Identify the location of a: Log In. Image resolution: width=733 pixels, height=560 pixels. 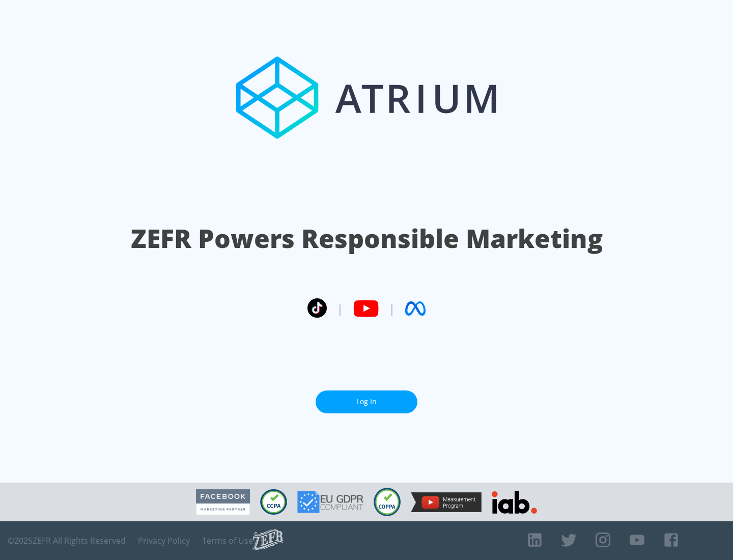
(366, 402).